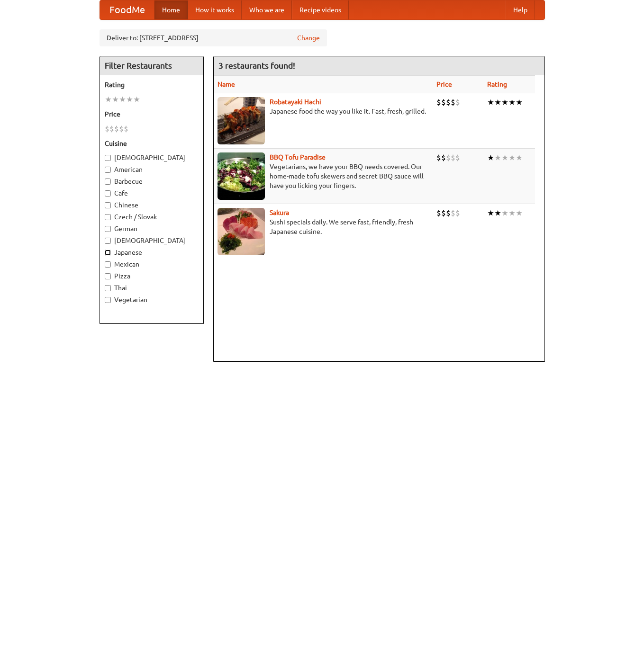  I want to click on h5: Cuisine, so click(152, 144).